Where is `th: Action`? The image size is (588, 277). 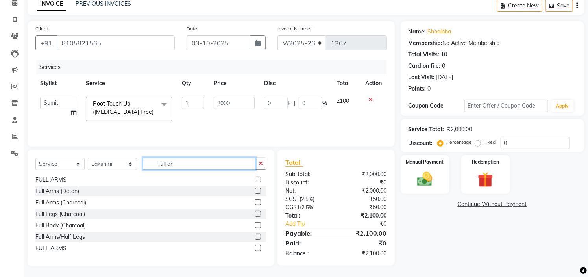
th: Action is located at coordinates (374, 83).